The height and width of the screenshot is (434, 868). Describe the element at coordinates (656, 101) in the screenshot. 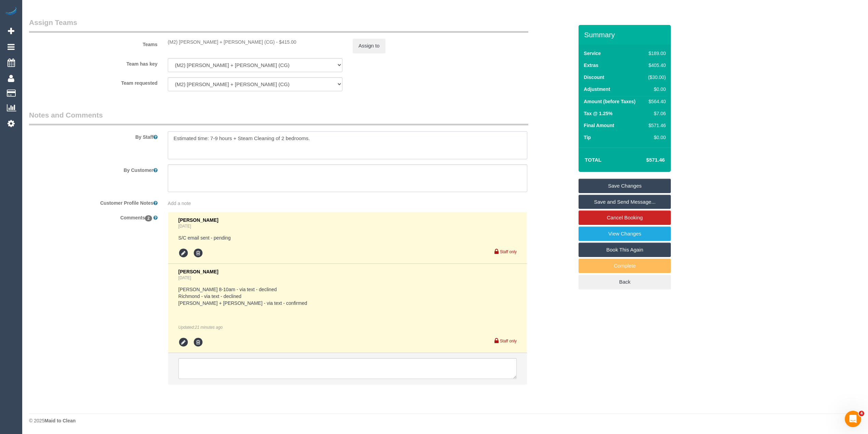

I see `div: $564.40` at that location.